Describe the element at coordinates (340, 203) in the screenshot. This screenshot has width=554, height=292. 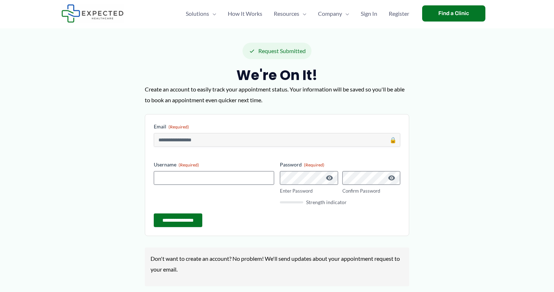
I see `div: Strength indicator` at that location.